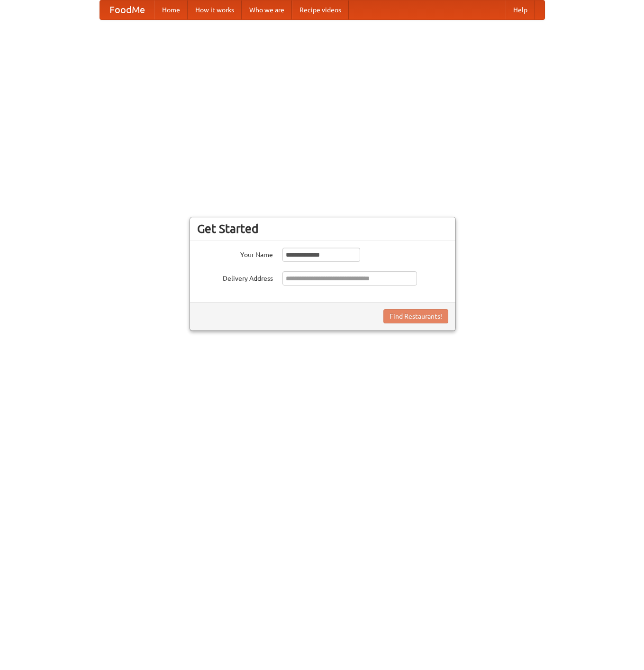  Describe the element at coordinates (267, 10) in the screenshot. I see `a: Who we are` at that location.